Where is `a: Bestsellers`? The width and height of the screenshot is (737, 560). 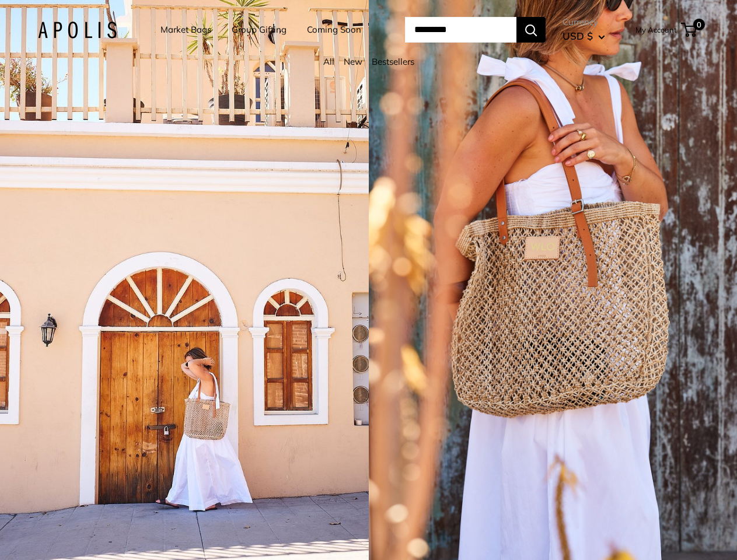 a: Bestsellers is located at coordinates (393, 61).